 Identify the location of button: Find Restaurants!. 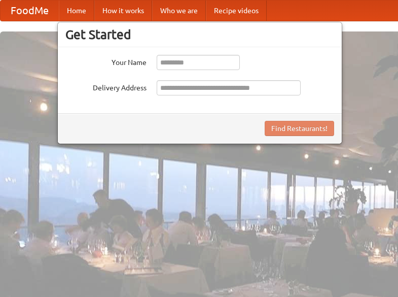
(299, 128).